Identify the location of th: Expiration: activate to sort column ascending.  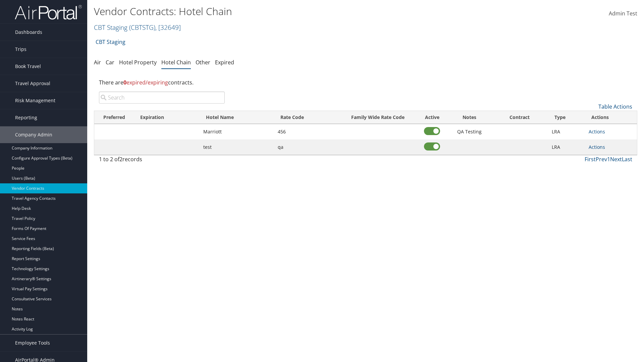
(167, 117).